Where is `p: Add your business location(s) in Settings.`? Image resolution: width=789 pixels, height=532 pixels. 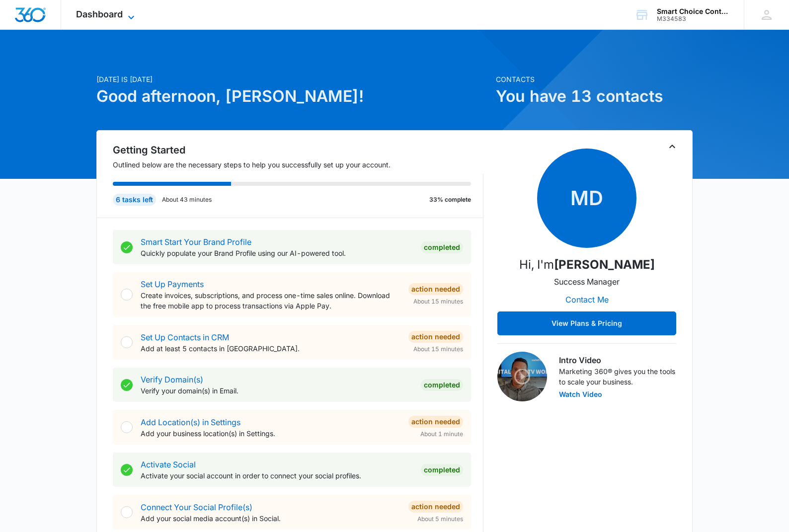
p: Add your business location(s) in Settings. is located at coordinates (270, 433).